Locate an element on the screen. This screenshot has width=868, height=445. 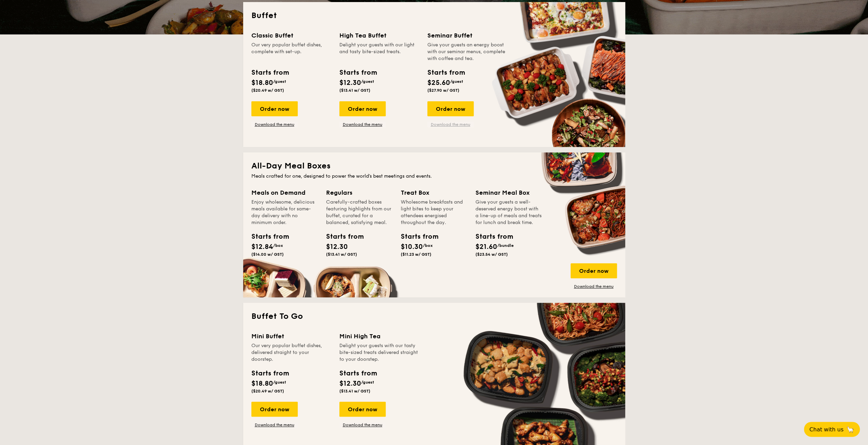
span: $25.60 is located at coordinates (438, 83).